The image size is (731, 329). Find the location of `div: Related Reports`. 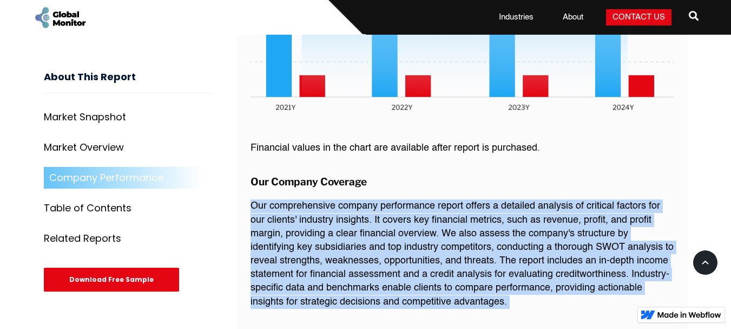

div: Related Reports is located at coordinates (82, 239).